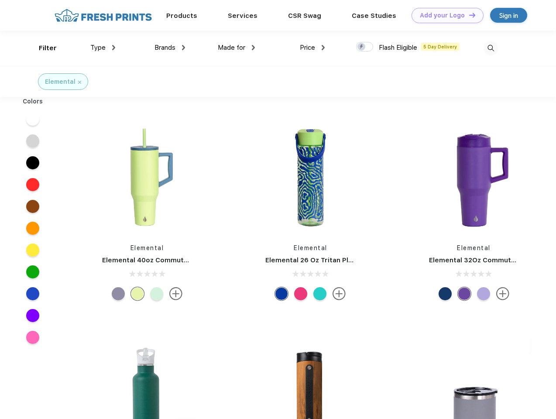 The width and height of the screenshot is (556, 419). I want to click on a: Services, so click(243, 16).